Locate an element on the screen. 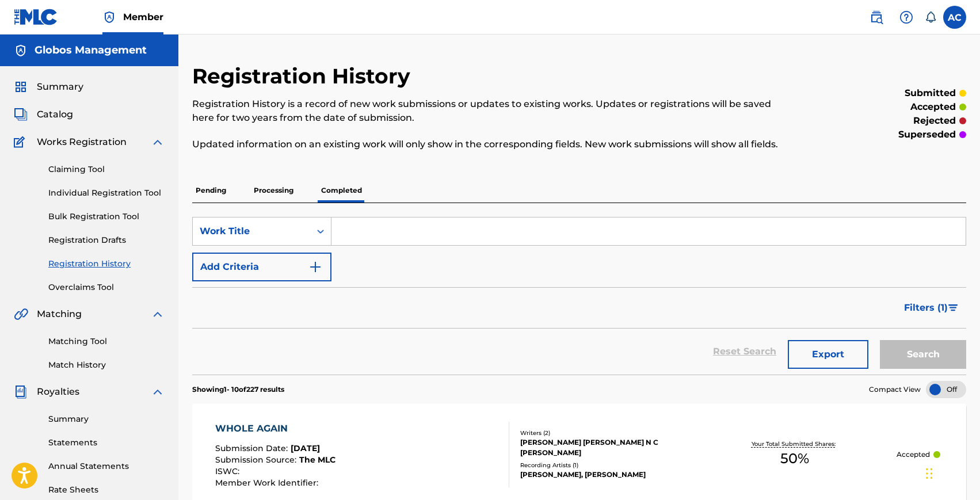 The height and width of the screenshot is (500, 980). a: Overclaims Tool is located at coordinates (107, 287).